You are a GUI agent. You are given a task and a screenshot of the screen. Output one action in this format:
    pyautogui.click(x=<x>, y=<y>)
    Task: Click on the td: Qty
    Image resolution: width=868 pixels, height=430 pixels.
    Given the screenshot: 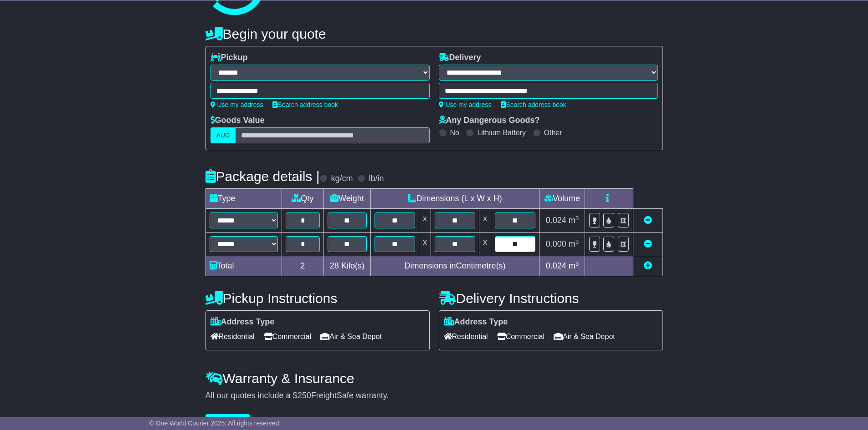 What is the action you would take?
    pyautogui.click(x=303, y=199)
    